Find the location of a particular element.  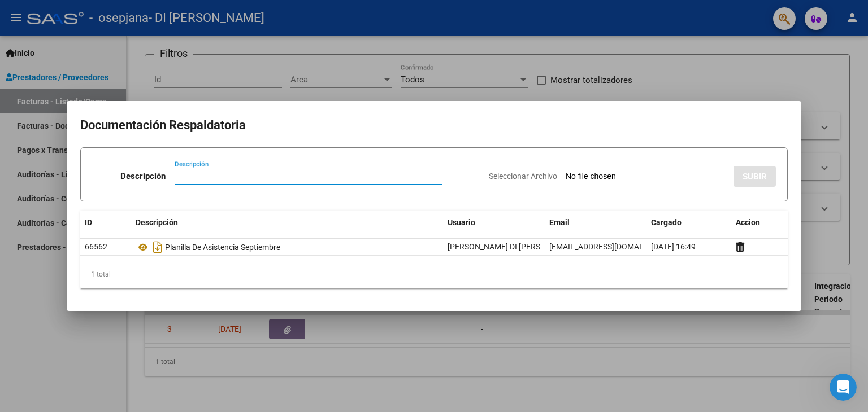

datatable-header-cell: Email is located at coordinates (596, 223).